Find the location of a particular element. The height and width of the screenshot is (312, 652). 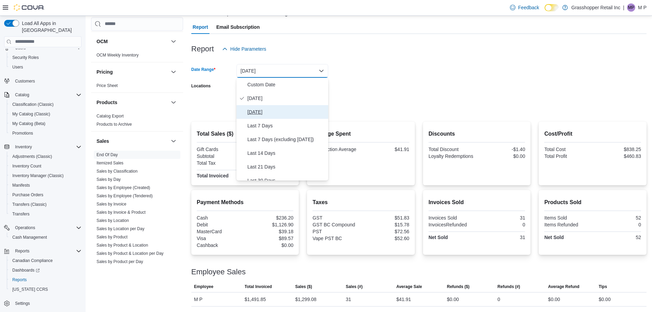

a: Sales by Employee (Created) is located at coordinates (123, 188).